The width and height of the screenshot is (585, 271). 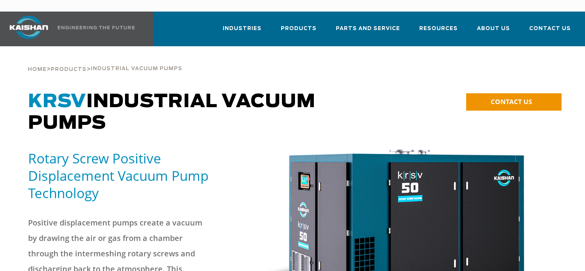 I want to click on a: Contact Us, so click(x=550, y=32).